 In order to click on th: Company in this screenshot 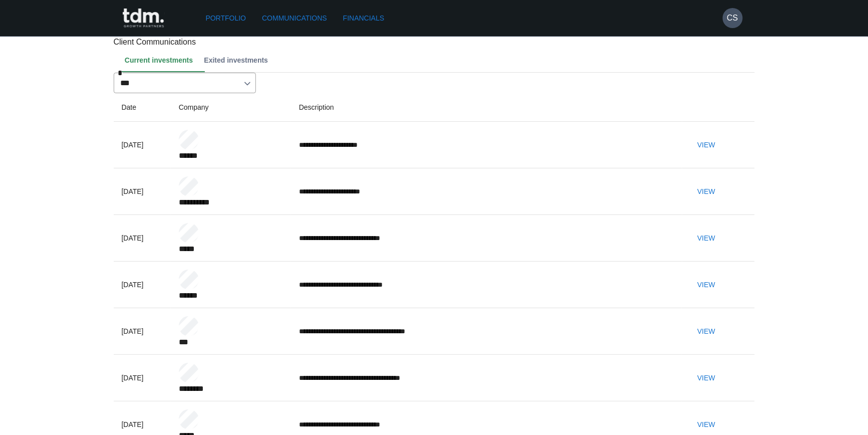, I will do `click(231, 107)`.